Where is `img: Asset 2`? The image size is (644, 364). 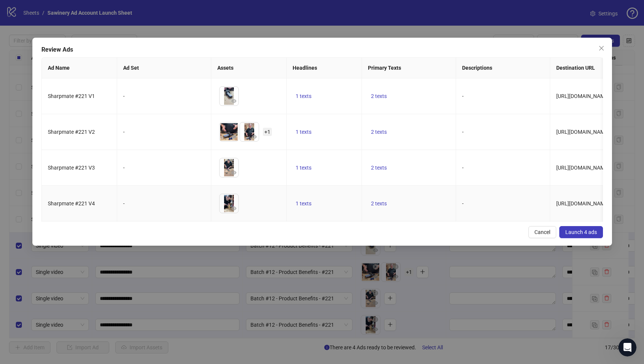
img: Asset 2 is located at coordinates (249, 132).